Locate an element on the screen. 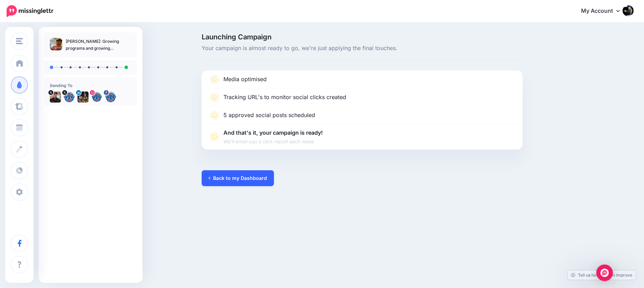 Image resolution: width=644 pixels, height=288 pixels. p: Media optimised is located at coordinates (245, 79).